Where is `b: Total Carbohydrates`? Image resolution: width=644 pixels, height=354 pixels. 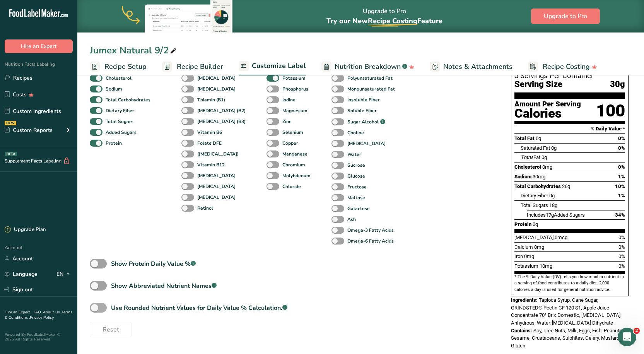 b: Total Carbohydrates is located at coordinates (128, 100).